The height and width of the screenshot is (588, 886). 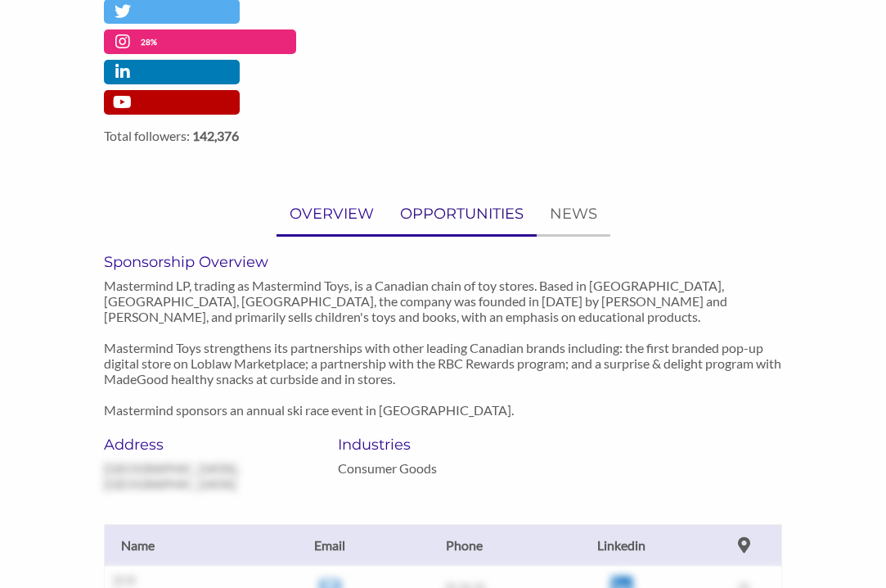 What do you see at coordinates (573, 214) in the screenshot?
I see `p: NEWS` at bounding box center [573, 214].